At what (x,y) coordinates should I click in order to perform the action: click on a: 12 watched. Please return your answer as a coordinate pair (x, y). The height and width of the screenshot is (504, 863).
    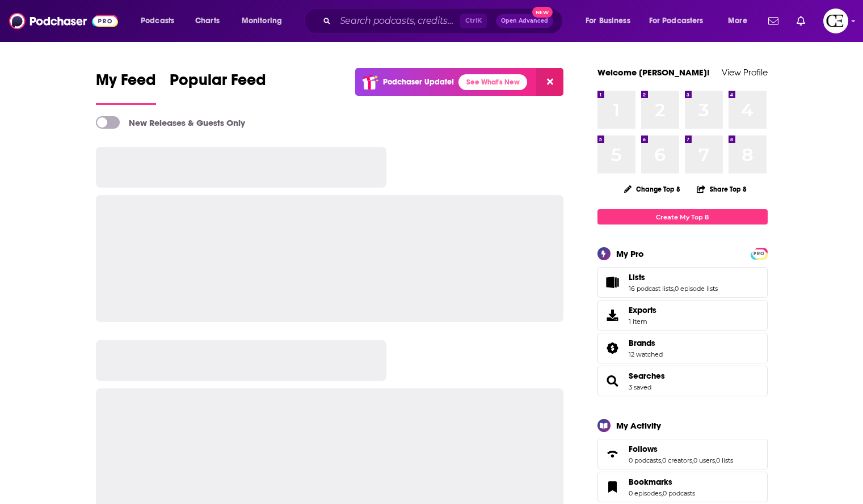
    Looking at the image, I should click on (646, 355).